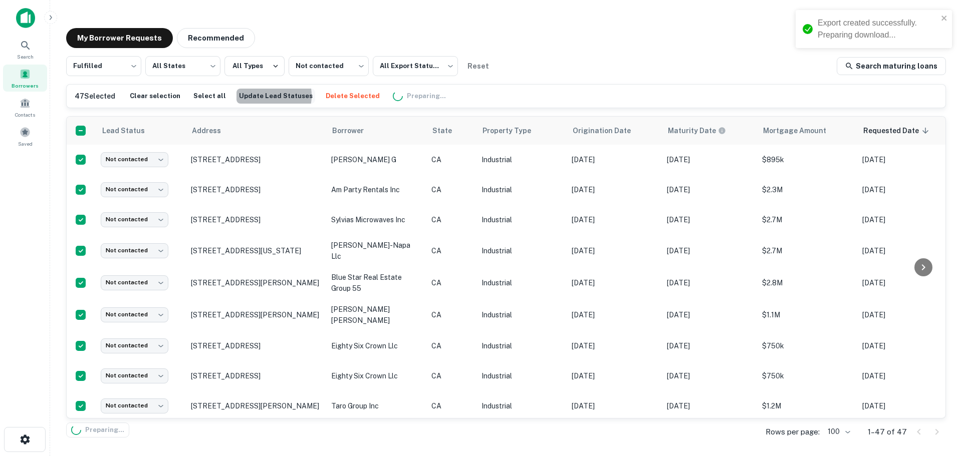 The height and width of the screenshot is (456, 962). What do you see at coordinates (709, 131) in the screenshot?
I see `th: Maturity dates displayed may be estimated. Please contact the lender for the most accurate maturi...` at bounding box center [709, 131].